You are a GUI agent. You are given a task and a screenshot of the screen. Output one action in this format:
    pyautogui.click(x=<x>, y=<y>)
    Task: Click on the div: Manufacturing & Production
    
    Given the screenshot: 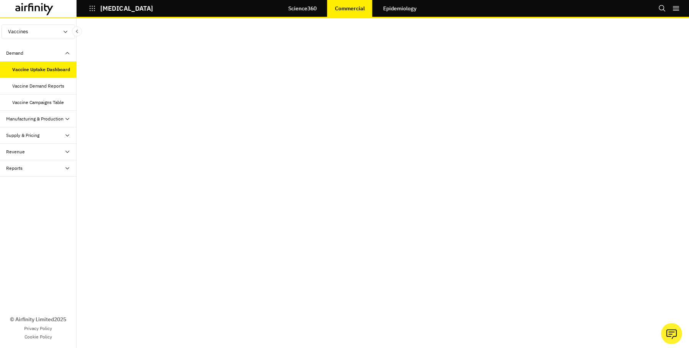 What is the action you would take?
    pyautogui.click(x=35, y=119)
    